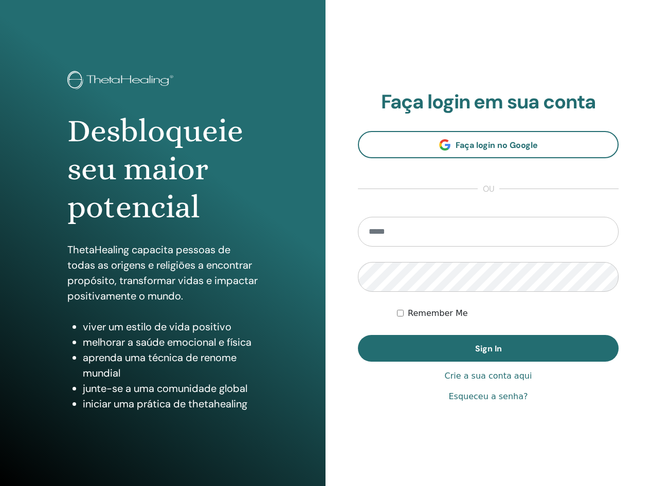  I want to click on a: Esqueceu a senha?, so click(488, 397).